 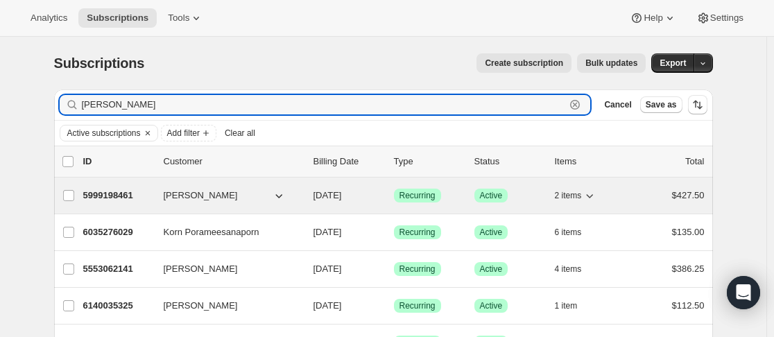 What do you see at coordinates (673, 63) in the screenshot?
I see `button: Export` at bounding box center [673, 63].